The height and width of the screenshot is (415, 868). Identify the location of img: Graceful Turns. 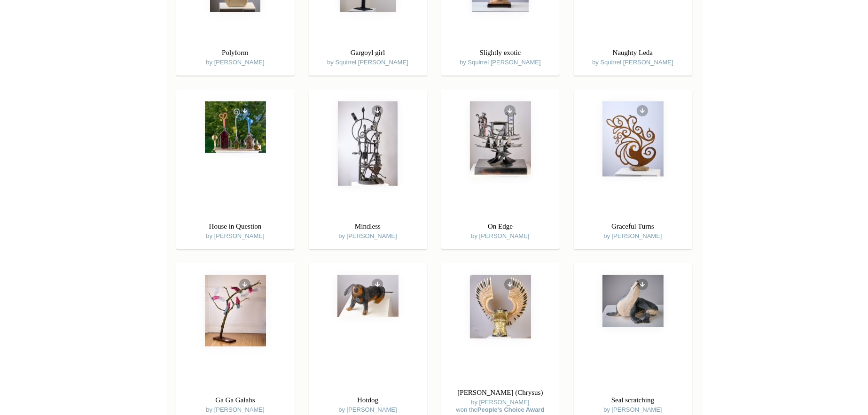
(633, 139).